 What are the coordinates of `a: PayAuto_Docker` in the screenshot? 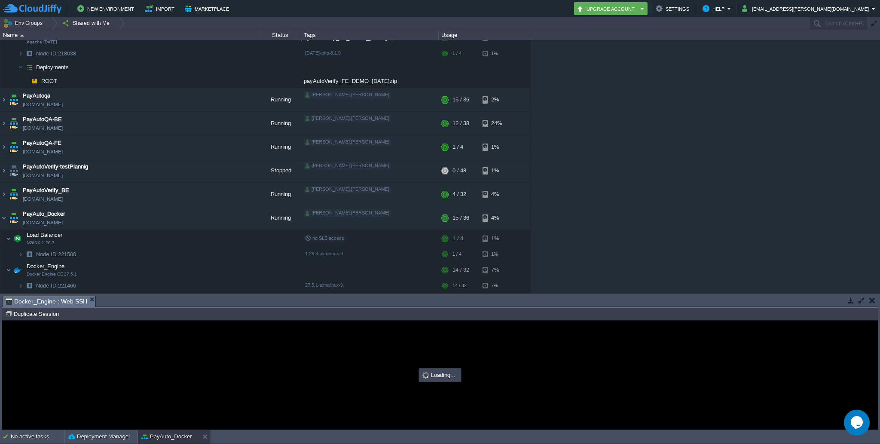 It's located at (44, 214).